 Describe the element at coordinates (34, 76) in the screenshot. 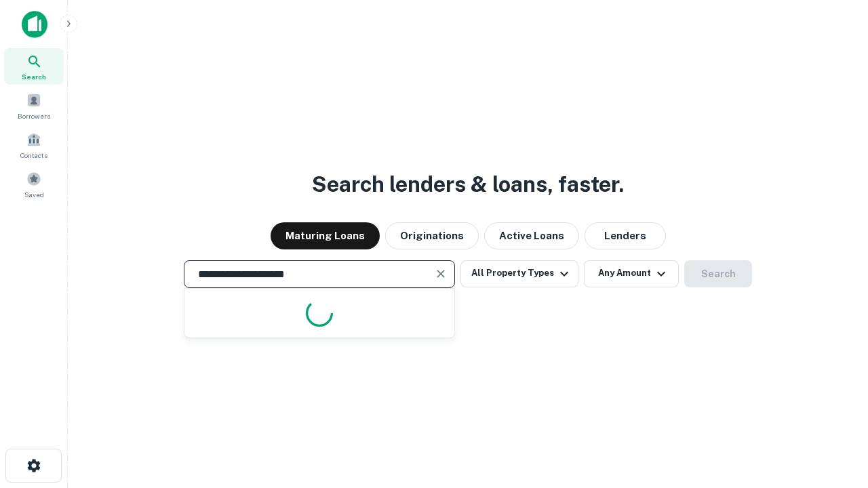

I see `span: Search` at that location.